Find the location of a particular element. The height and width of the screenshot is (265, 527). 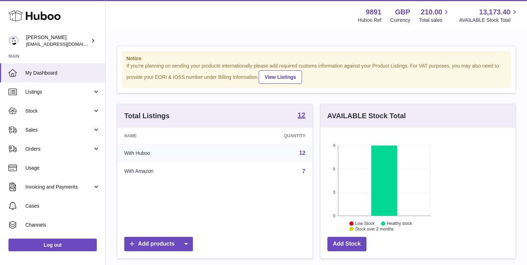

strong: 12 is located at coordinates (301, 115).